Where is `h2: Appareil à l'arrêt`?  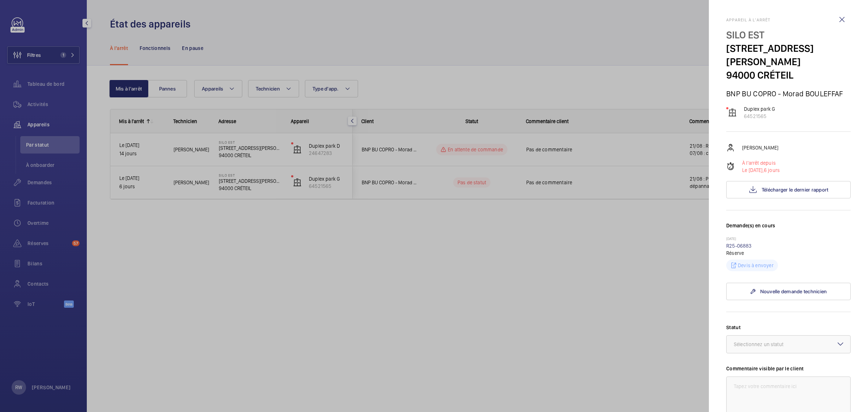
h2: Appareil à l'arrêt is located at coordinates (789, 20).